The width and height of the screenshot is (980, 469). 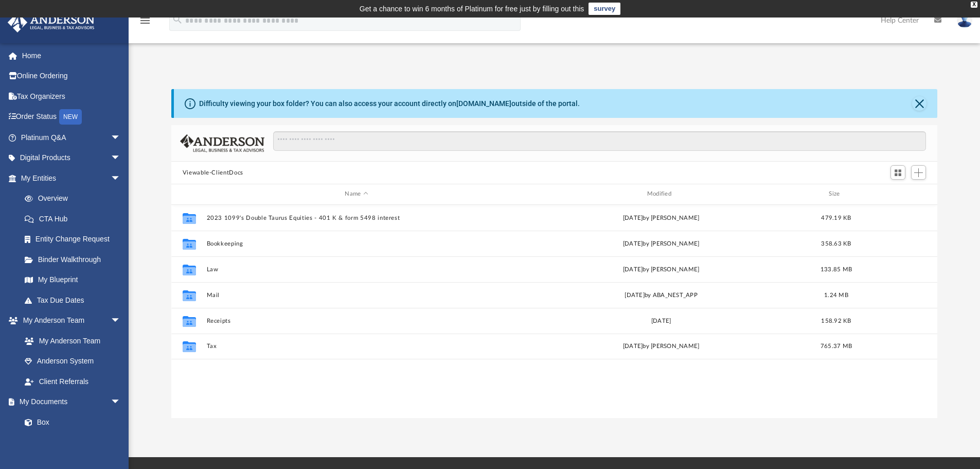 What do you see at coordinates (69, 402) in the screenshot?
I see `a: My Documentsarrow_drop_down` at bounding box center [69, 402].